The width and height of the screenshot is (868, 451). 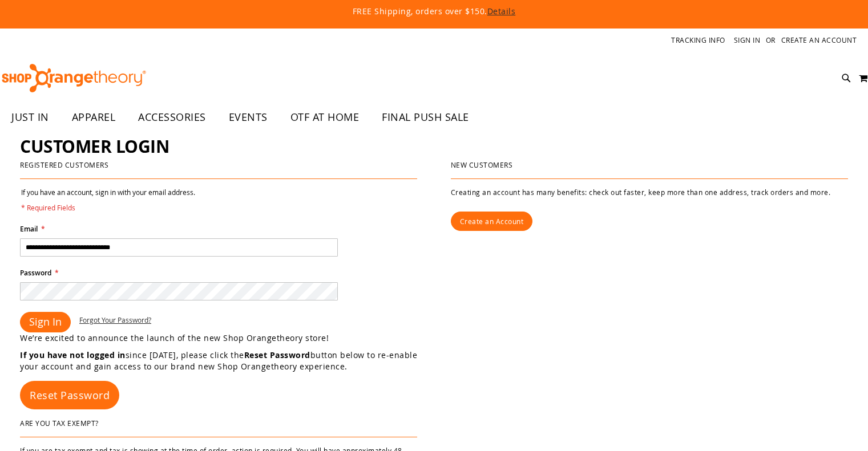 What do you see at coordinates (698, 40) in the screenshot?
I see `a: Tracking Info` at bounding box center [698, 40].